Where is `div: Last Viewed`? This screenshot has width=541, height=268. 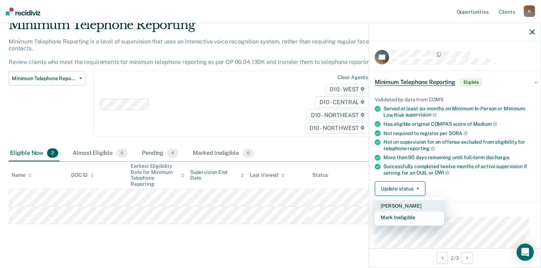 div: Last Viewed is located at coordinates (267, 175).